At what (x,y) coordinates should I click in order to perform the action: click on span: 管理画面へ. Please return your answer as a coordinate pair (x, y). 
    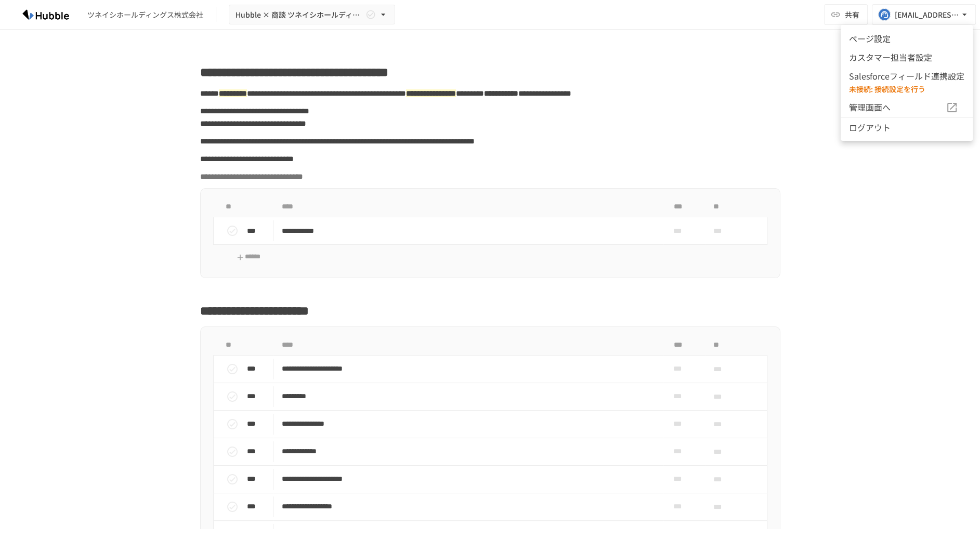
    Looking at the image, I should click on (897, 108).